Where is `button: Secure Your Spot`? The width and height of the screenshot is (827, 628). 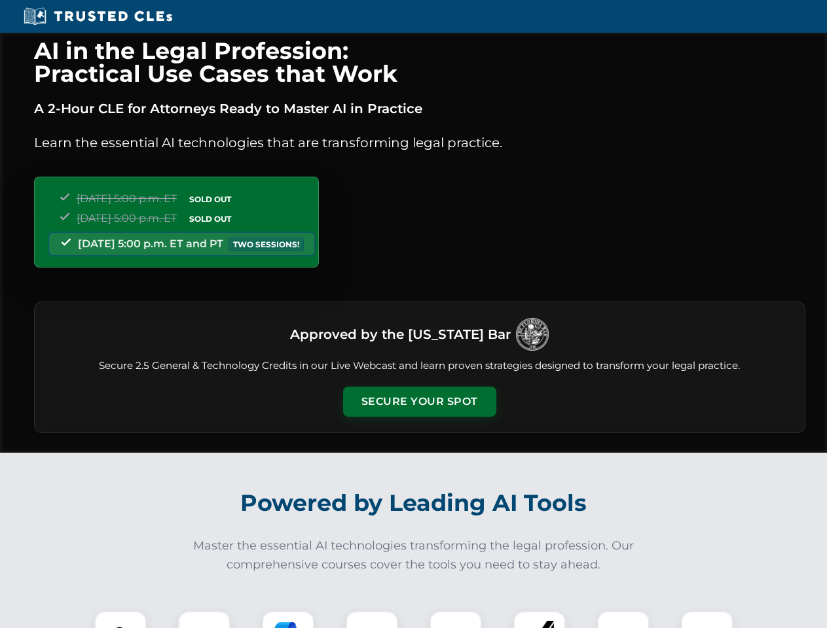
button: Secure Your Spot is located at coordinates (420, 402).